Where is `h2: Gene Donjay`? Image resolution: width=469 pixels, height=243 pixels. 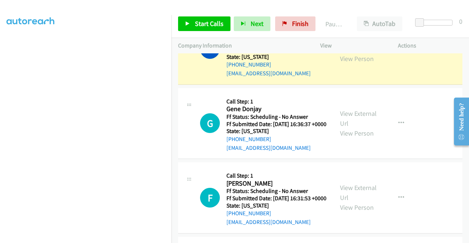 h2: Gene Donjay is located at coordinates (275, 109).